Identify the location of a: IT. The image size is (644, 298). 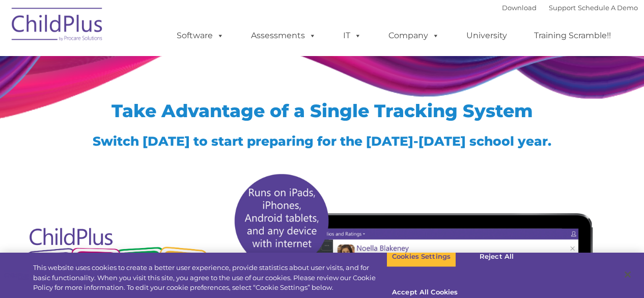
(352, 35).